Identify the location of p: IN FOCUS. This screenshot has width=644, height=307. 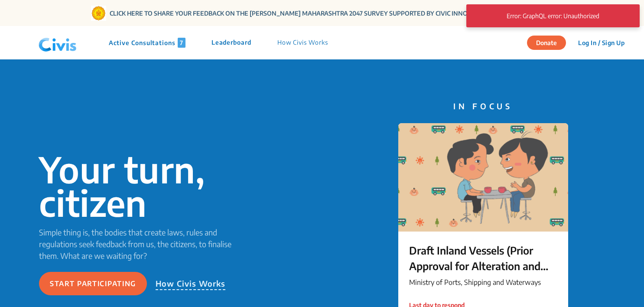
(483, 106).